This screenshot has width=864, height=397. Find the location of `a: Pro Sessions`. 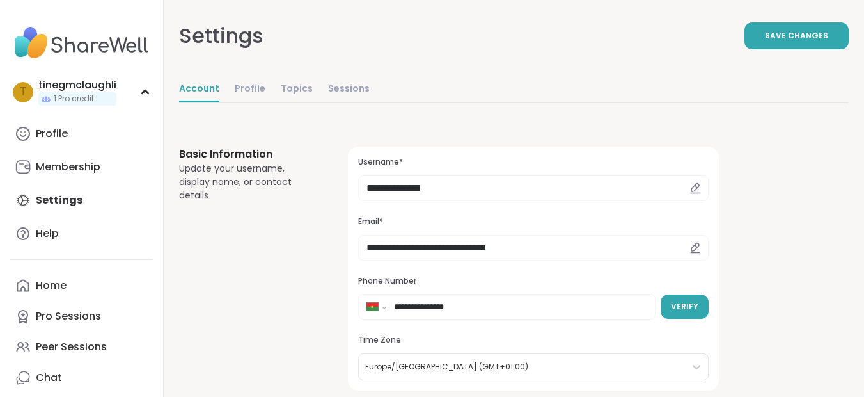

a: Pro Sessions is located at coordinates (81, 316).